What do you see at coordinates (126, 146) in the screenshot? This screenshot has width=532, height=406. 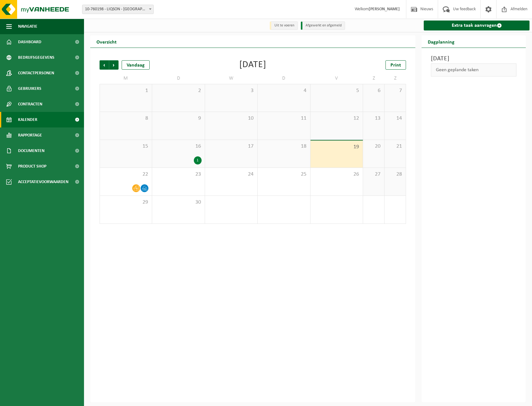 I see `span: 15` at bounding box center [126, 146].